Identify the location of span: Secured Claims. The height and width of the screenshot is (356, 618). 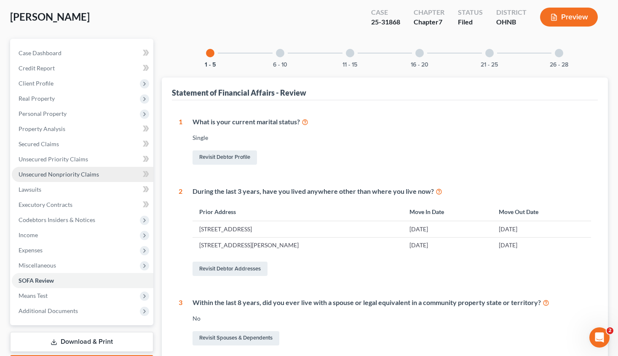
(39, 144).